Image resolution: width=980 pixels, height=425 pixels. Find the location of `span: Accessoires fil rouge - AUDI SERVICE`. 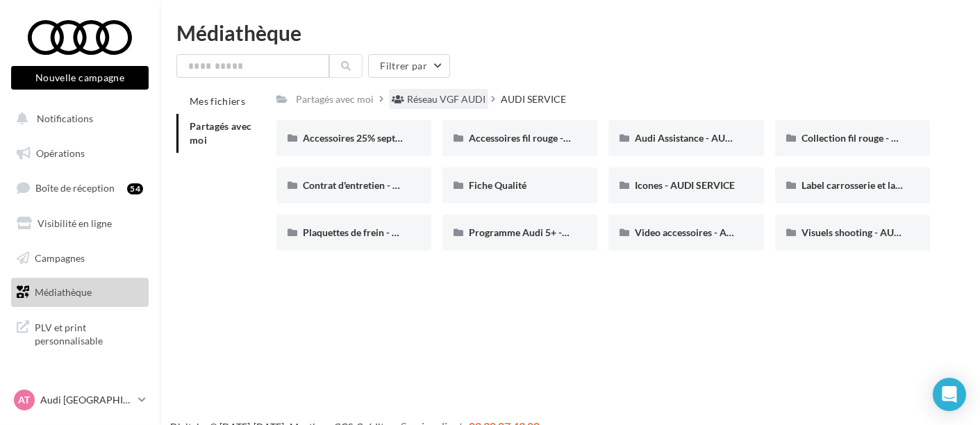

span: Accessoires fil rouge - AUDI SERVICE is located at coordinates (549, 137).